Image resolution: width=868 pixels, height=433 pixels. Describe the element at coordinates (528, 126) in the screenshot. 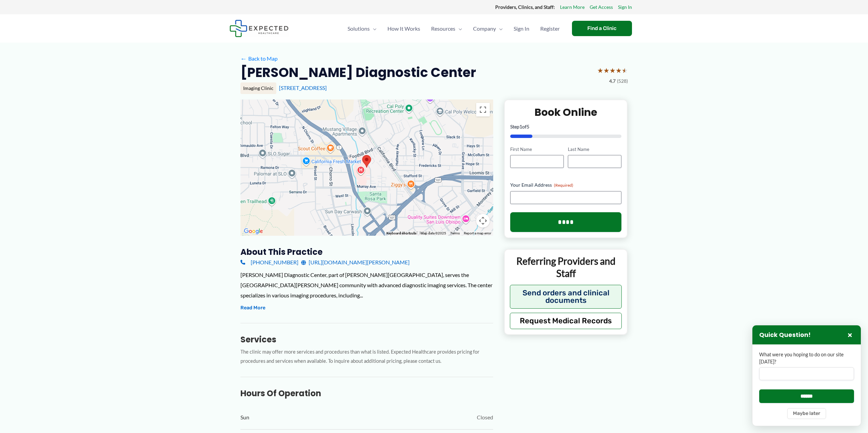

I see `span: 5` at that location.